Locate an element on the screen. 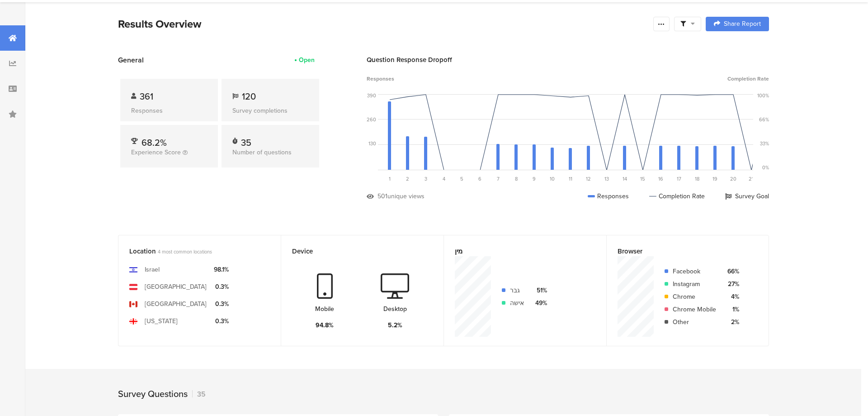 The width and height of the screenshot is (868, 416). div: Location is located at coordinates (192, 251).